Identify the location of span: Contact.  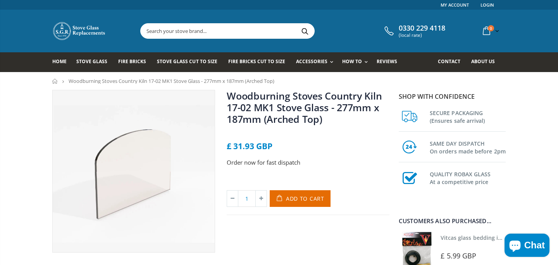
(449, 61).